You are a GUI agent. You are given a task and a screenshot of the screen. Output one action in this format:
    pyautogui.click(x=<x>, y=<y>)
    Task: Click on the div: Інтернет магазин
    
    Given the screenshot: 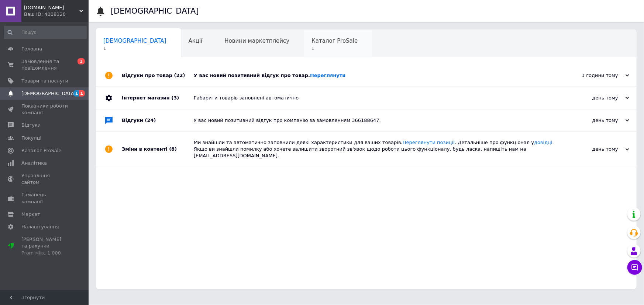 What is the action you would take?
    pyautogui.click(x=157, y=98)
    